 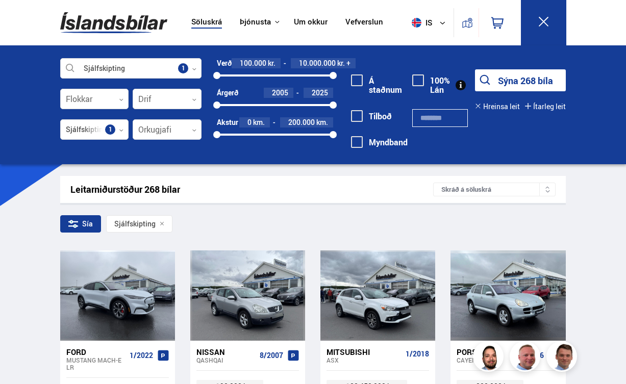 I want to click on a: Vefverslun, so click(x=364, y=22).